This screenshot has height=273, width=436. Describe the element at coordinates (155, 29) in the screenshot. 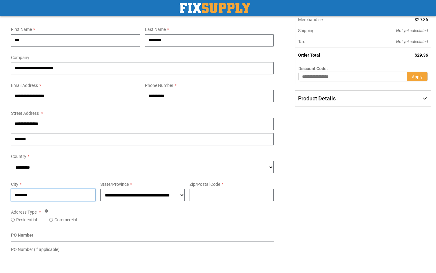

I see `span: Last Name` at that location.